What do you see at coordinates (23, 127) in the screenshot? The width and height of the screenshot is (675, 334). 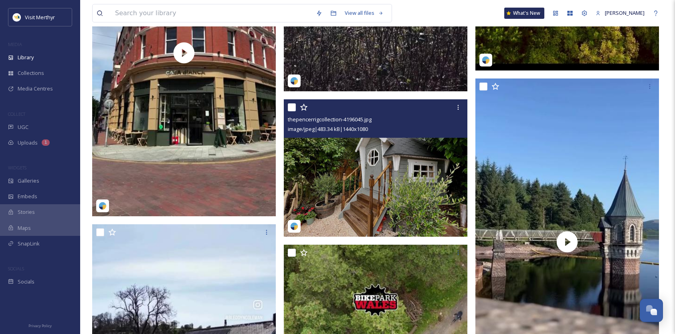 I see `span: UGC` at bounding box center [23, 127].